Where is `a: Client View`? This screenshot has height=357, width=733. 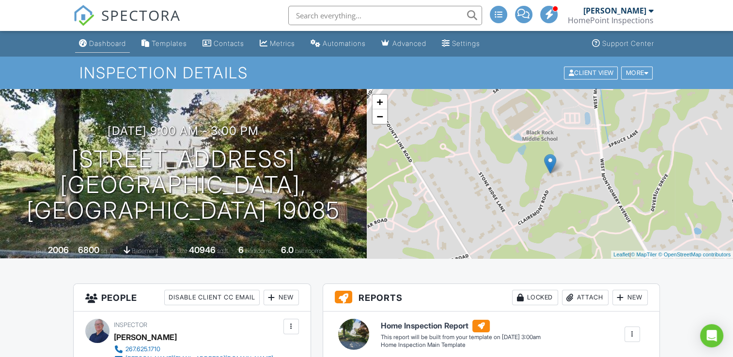
a: Client View is located at coordinates (591, 72).